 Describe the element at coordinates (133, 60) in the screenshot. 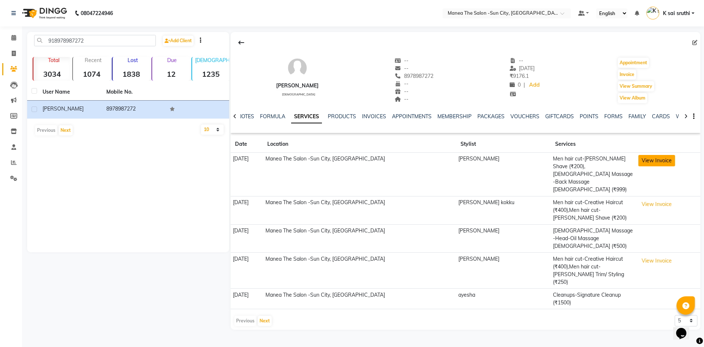

I see `p: Lost` at that location.